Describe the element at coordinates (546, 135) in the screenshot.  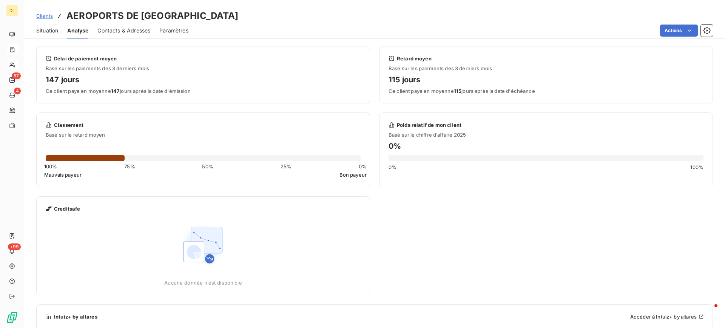
I see `span: Basé sur le chiffre d’affaire 2025` at that location.